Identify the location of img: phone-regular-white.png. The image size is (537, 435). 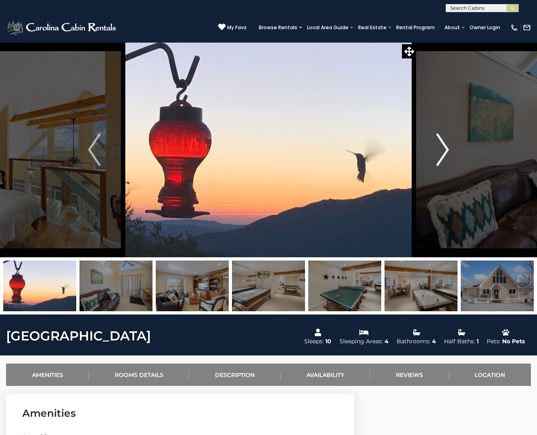
(514, 28).